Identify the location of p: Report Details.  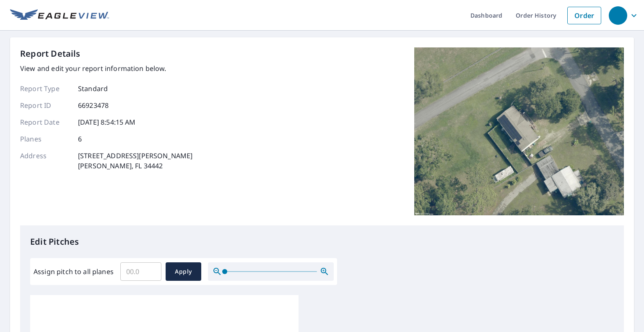
(50, 54).